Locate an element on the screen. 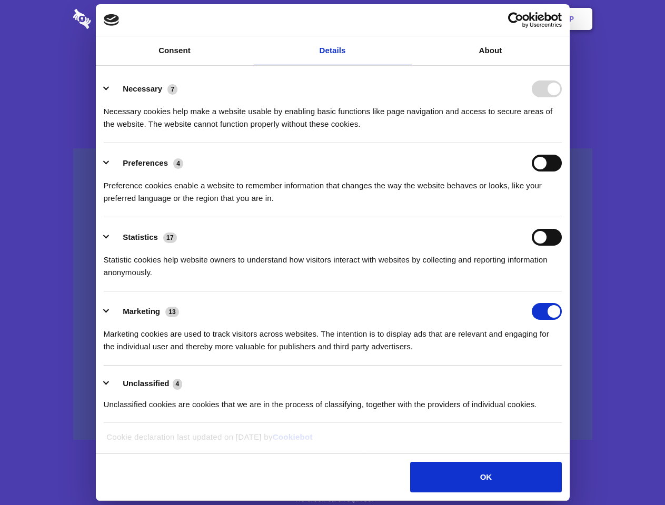 This screenshot has width=665, height=505. span: 13 is located at coordinates (172, 312).